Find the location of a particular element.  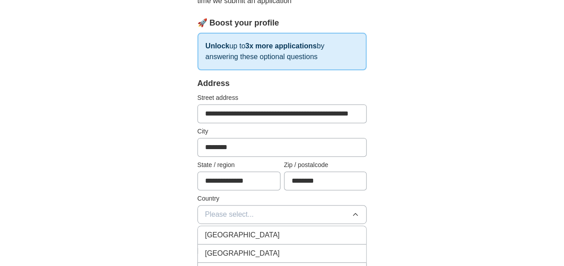

button: Please select... is located at coordinates (282, 215).